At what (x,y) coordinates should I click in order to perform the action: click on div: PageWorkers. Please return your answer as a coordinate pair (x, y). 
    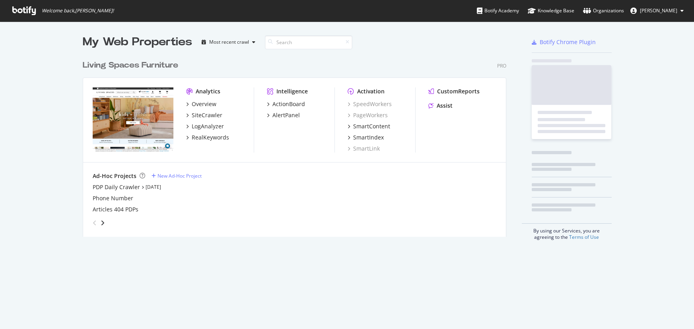
    Looking at the image, I should click on (368, 115).